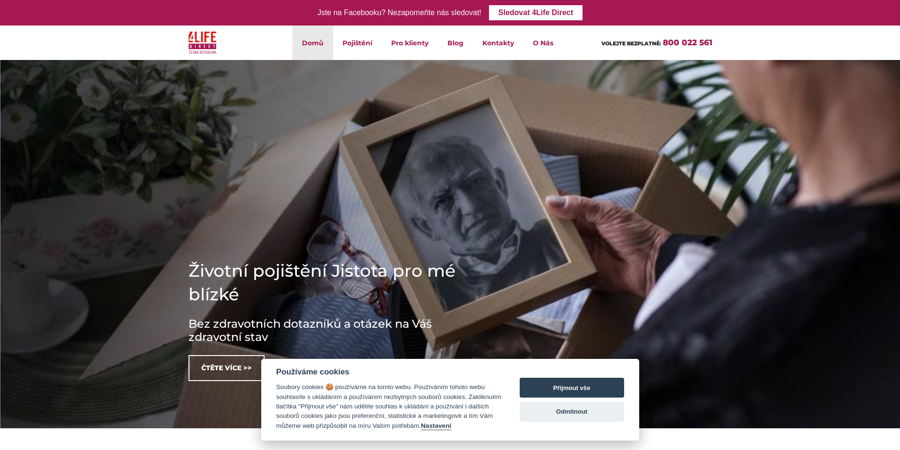 The height and width of the screenshot is (450, 900). I want to click on a: Domů, so click(313, 43).